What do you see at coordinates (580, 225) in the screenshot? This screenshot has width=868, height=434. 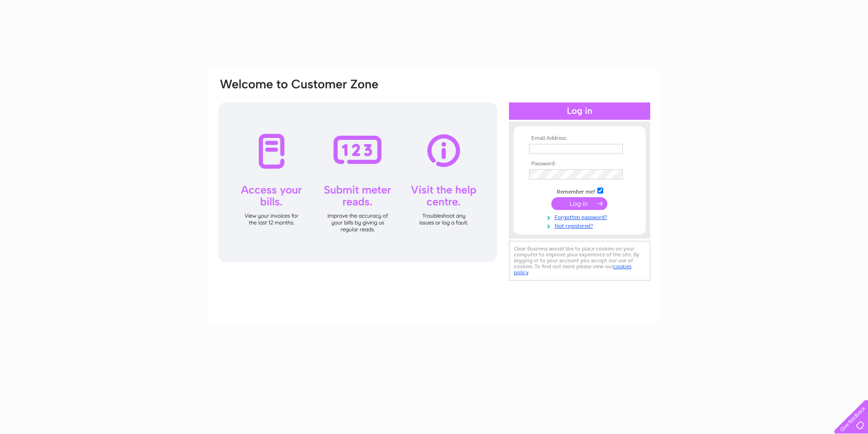 I see `a: Not registered?` at bounding box center [580, 225].